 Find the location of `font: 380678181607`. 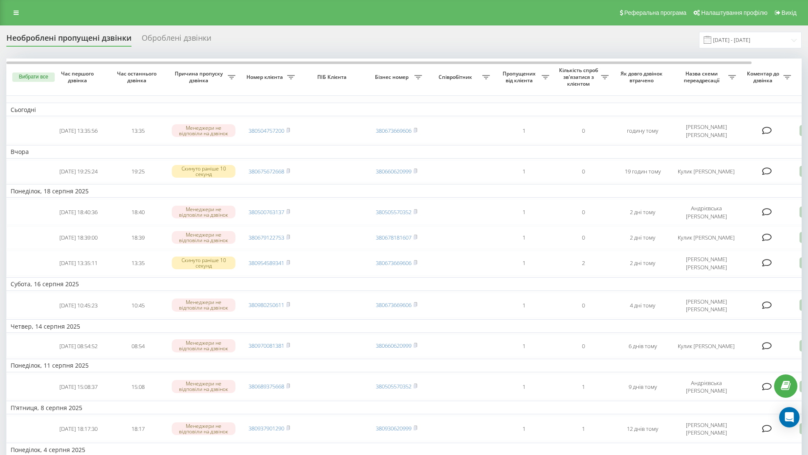

font: 380678181607 is located at coordinates (394, 238).